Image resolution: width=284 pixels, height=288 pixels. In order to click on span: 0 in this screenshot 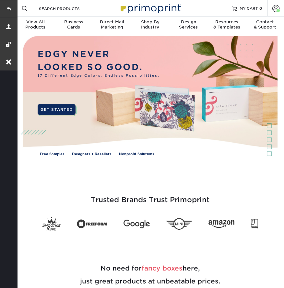, I will do `click(261, 8)`.